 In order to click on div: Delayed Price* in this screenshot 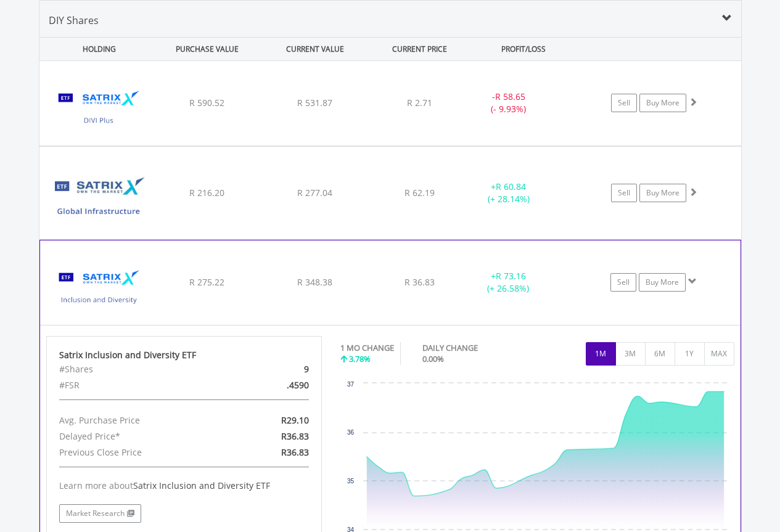, I will do `click(140, 437)`.